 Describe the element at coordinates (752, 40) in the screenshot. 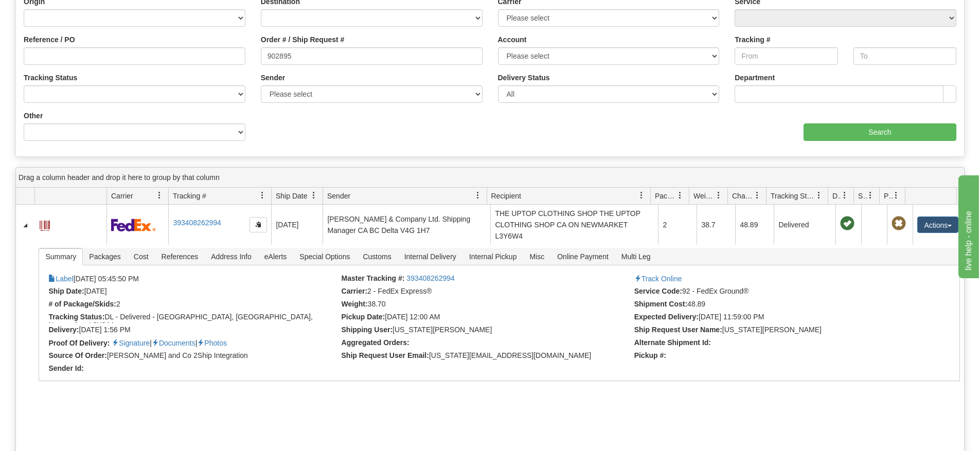

I see `label: Tracking #` at that location.